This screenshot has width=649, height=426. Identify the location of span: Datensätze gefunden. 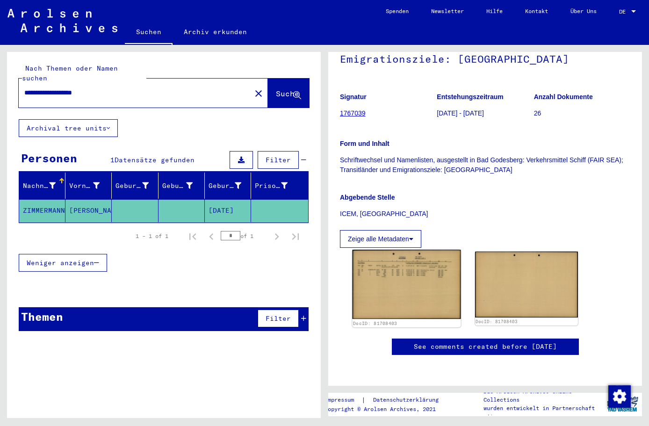
(154, 160).